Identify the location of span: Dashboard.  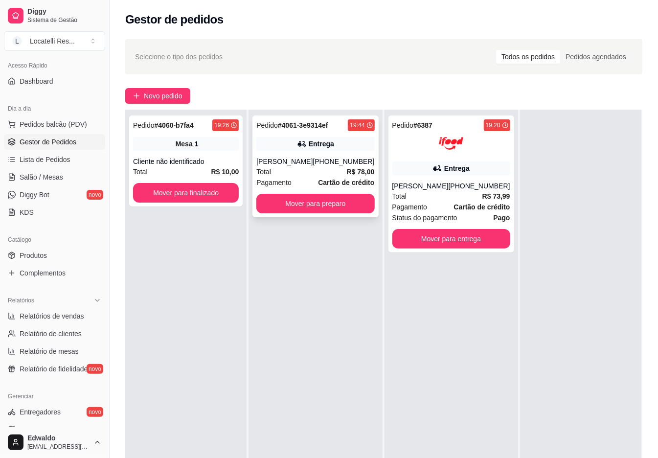
(36, 81).